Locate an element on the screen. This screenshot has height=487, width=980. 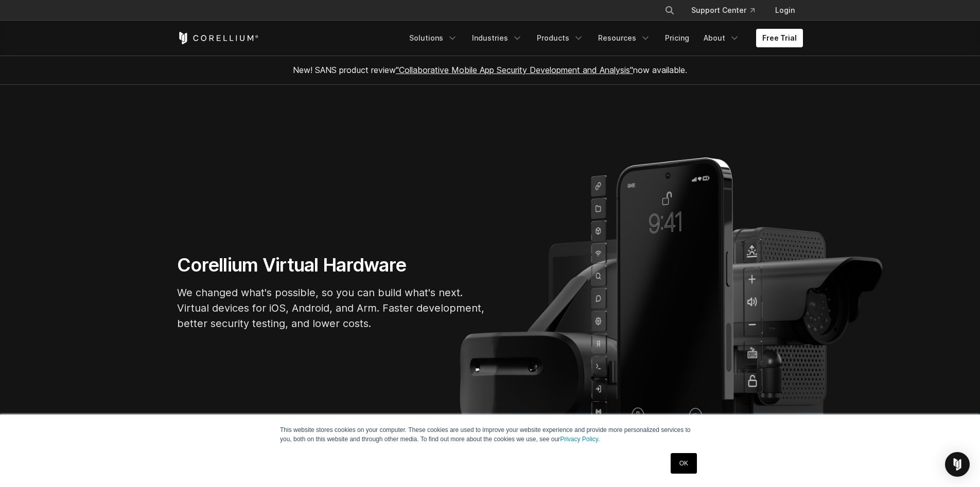
p: This website stores cookies on your computer. These cookies are used to improve your website expe... is located at coordinates (490, 435).